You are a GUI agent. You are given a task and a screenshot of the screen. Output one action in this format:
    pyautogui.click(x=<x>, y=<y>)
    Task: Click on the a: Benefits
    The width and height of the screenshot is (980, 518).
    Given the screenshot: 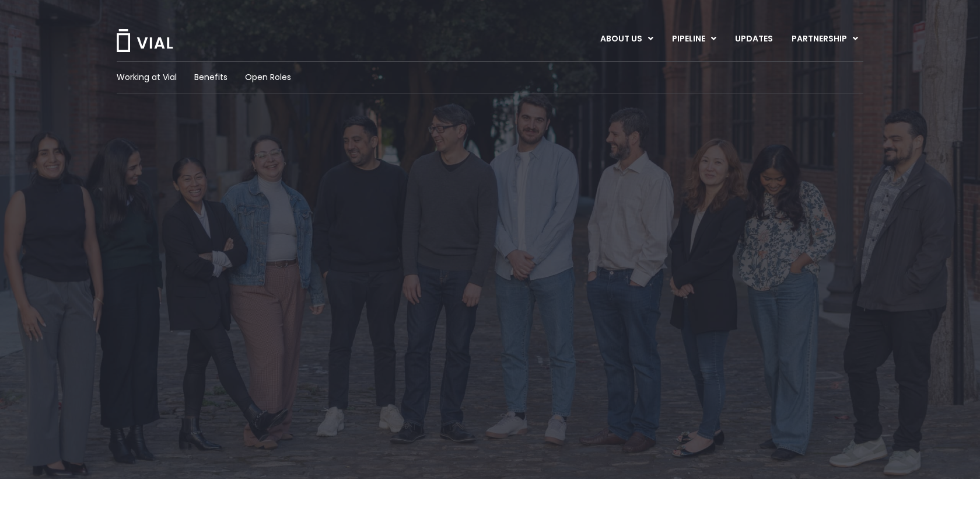 What is the action you would take?
    pyautogui.click(x=211, y=77)
    